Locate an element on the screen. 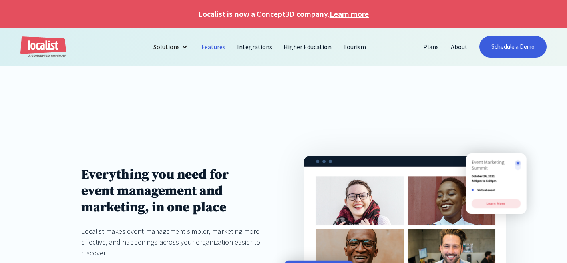 The width and height of the screenshot is (567, 263). a: Learn more is located at coordinates (349, 14).